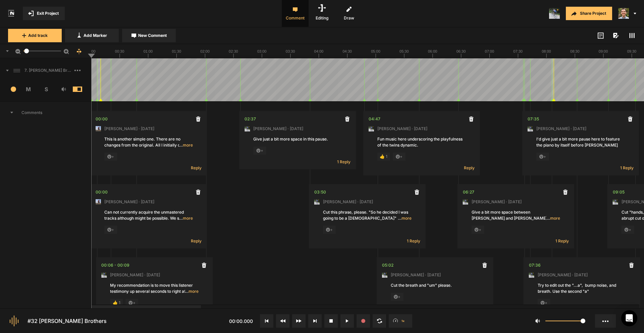 This screenshot has width=644, height=333. I want to click on text: 02:00, so click(205, 51).